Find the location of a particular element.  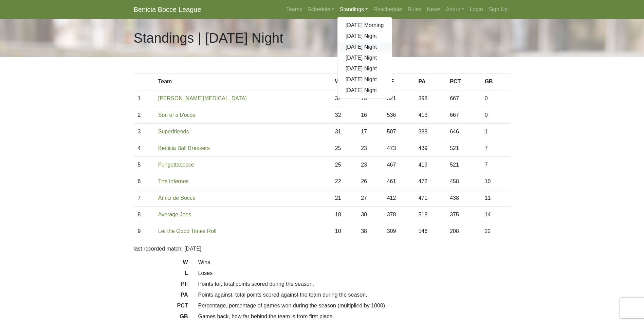

a: Let the Good Times Roll is located at coordinates (187, 231).